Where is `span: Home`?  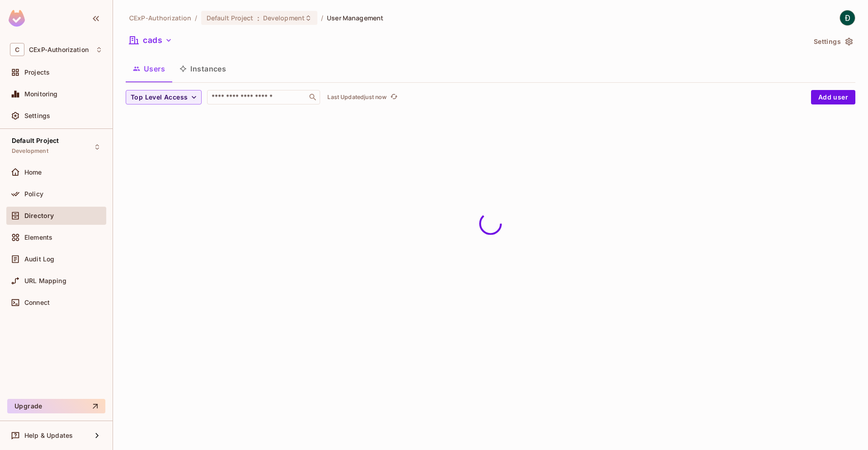 span: Home is located at coordinates (33, 173).